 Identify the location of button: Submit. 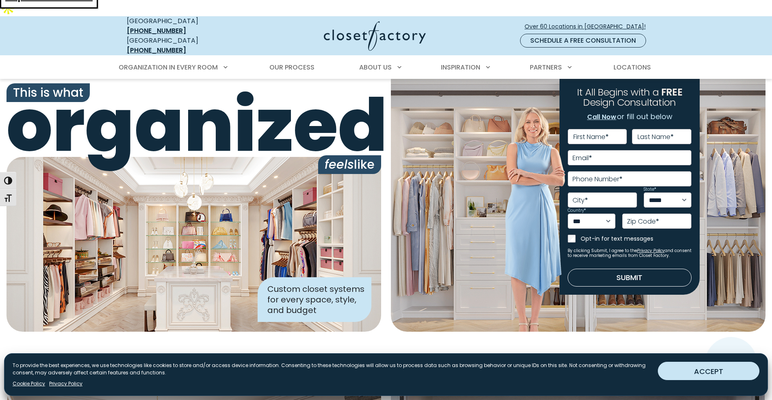
(629, 278).